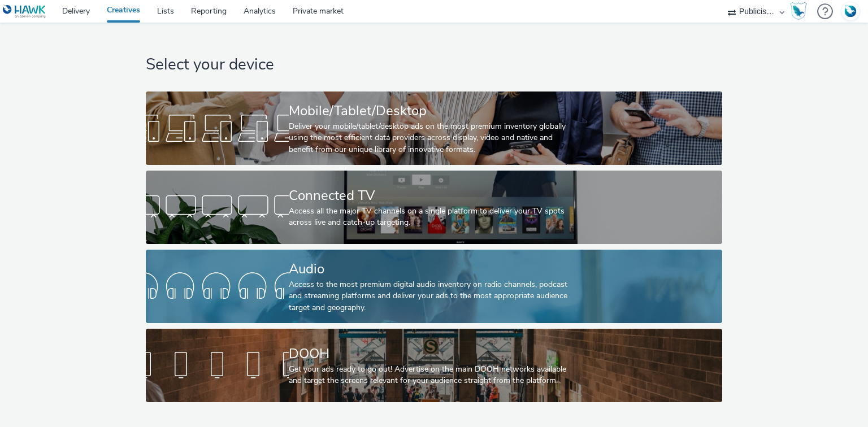  Describe the element at coordinates (432, 375) in the screenshot. I see `div: Get your ads ready to go out! Advertise on the main DOOH networks available and target the screen...` at that location.